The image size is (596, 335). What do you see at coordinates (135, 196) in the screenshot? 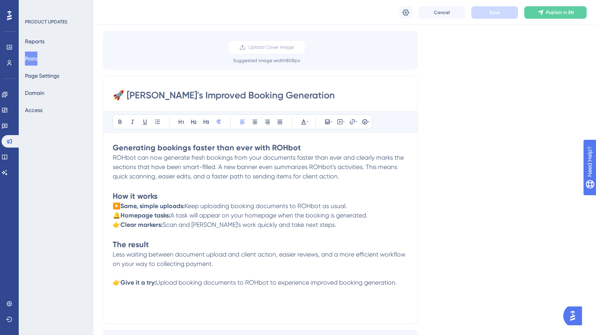
I see `strong: How it works` at bounding box center [135, 196].